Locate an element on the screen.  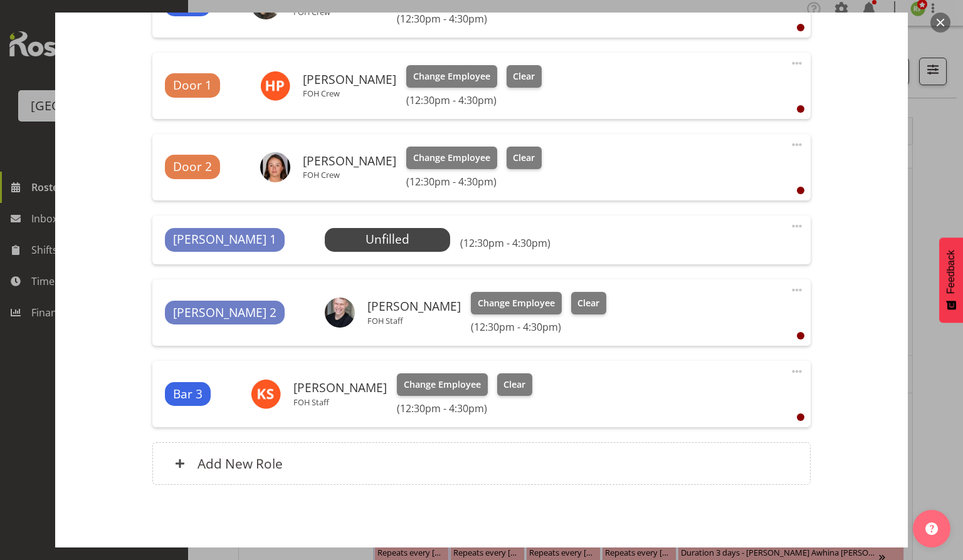
span: Door 2 is located at coordinates (193, 167).